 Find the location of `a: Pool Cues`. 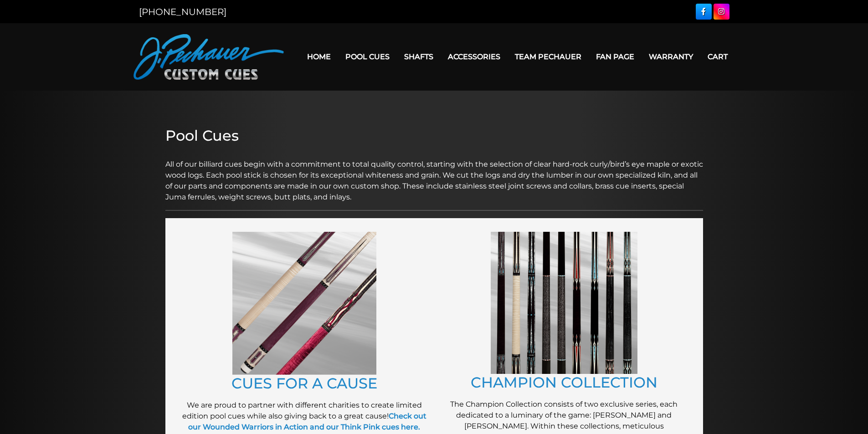

a: Pool Cues is located at coordinates (367, 57).